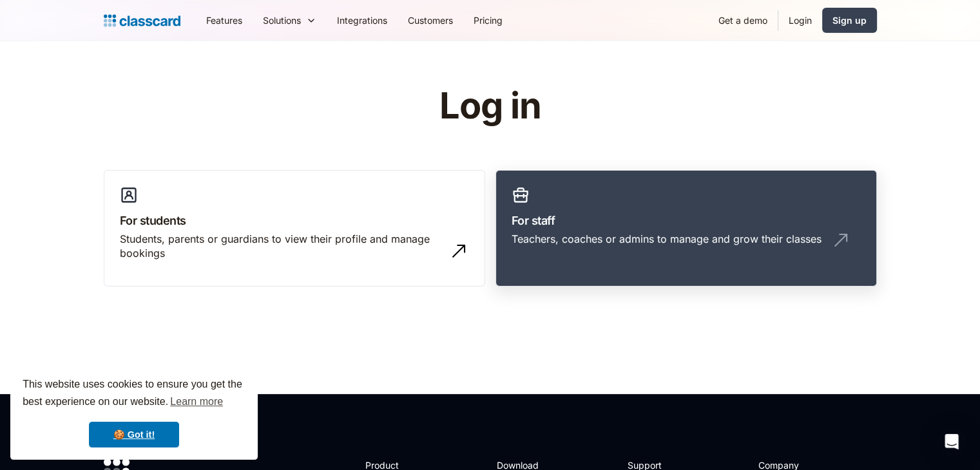 This screenshot has height=470, width=980. I want to click on h1: Log in, so click(490, 106).